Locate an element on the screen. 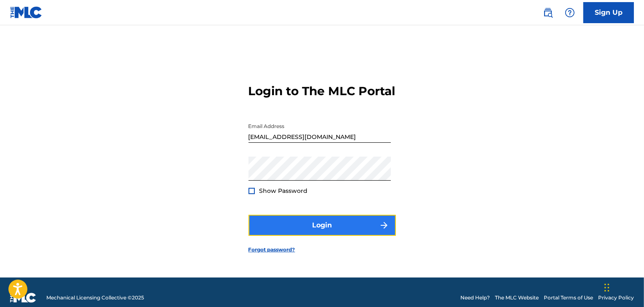  a: The MLC Website is located at coordinates (517, 298).